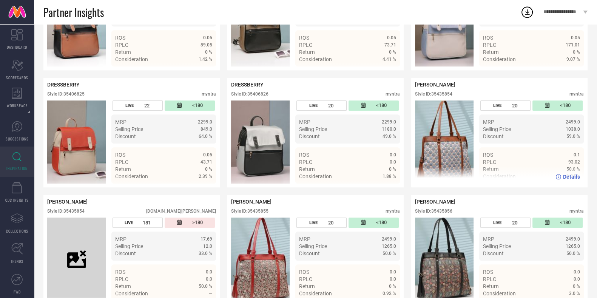 This screenshot has width=597, height=298. I want to click on span: 49.0 %, so click(389, 136).